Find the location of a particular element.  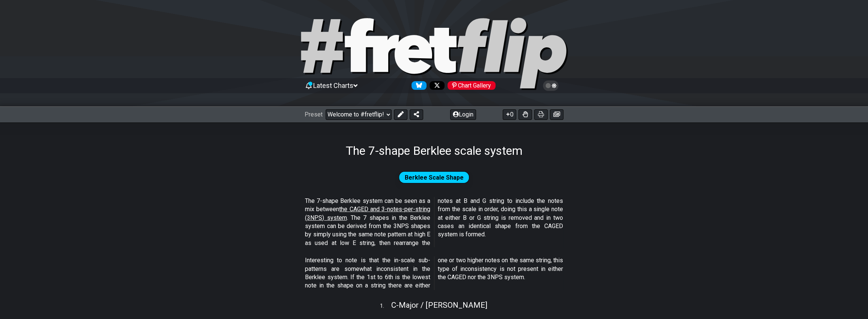

a: Follow #fretflip at X is located at coordinates (436, 85).